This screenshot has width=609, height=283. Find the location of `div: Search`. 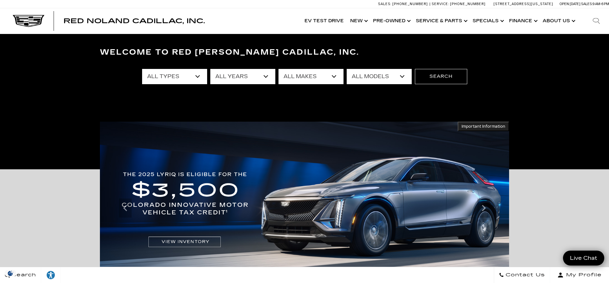

div: Search is located at coordinates (597, 21).